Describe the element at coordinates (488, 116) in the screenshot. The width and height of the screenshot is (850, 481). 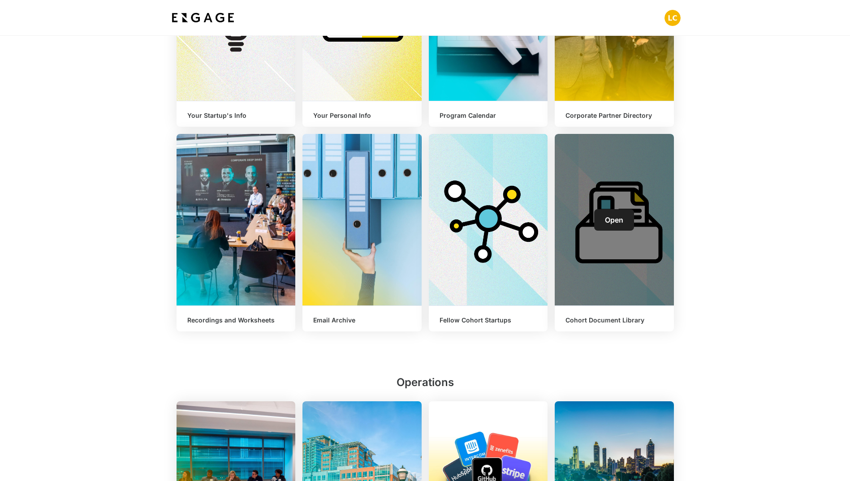
I see `h6: Program Calendar` at that location.